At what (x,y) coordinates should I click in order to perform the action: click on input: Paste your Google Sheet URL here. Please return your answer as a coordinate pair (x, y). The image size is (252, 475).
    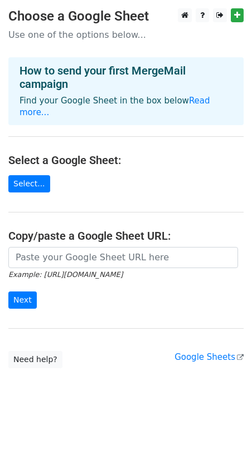
    Looking at the image, I should click on (123, 258).